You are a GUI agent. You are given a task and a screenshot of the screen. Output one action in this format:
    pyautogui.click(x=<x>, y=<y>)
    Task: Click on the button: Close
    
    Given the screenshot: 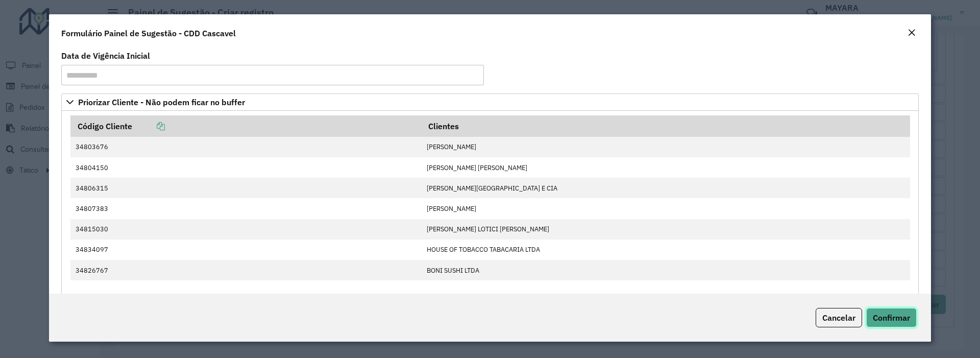 What is the action you would take?
    pyautogui.click(x=912, y=33)
    